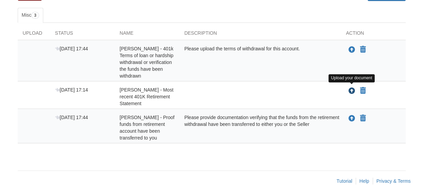 This screenshot has width=423, height=196. What do you see at coordinates (351, 91) in the screenshot?
I see `button: Upload Rebecca Smith - Most recent 401K Retirement Statement` at bounding box center [351, 91].